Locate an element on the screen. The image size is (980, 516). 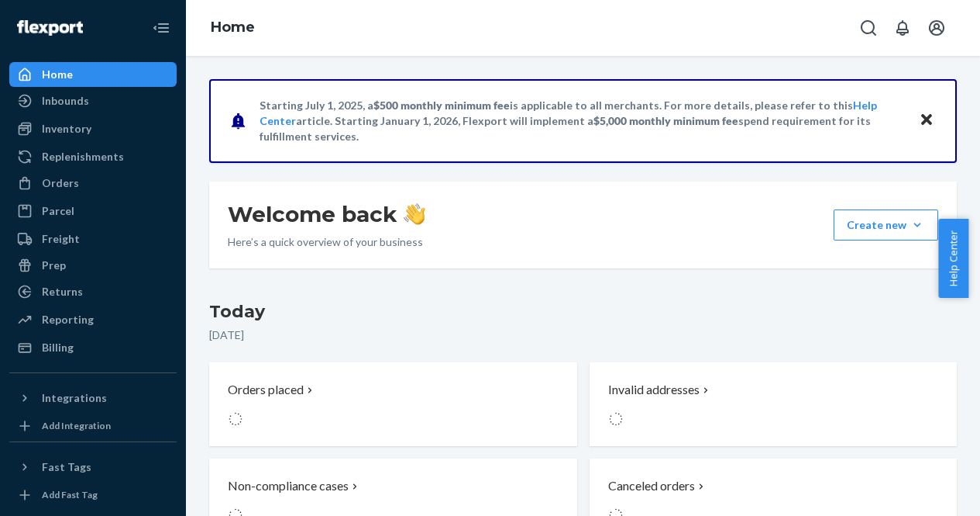
div: Replenishments is located at coordinates (83, 157).